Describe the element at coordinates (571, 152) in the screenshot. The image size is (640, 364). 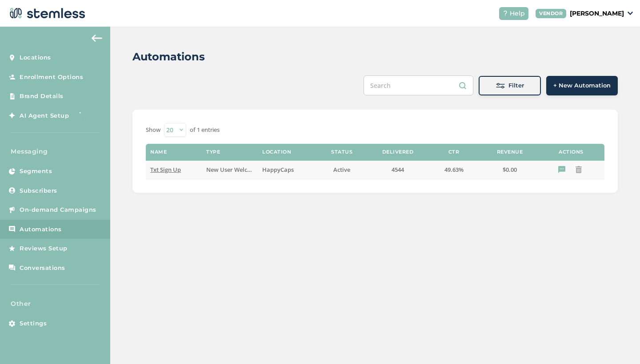
I see `th: Actions` at that location.